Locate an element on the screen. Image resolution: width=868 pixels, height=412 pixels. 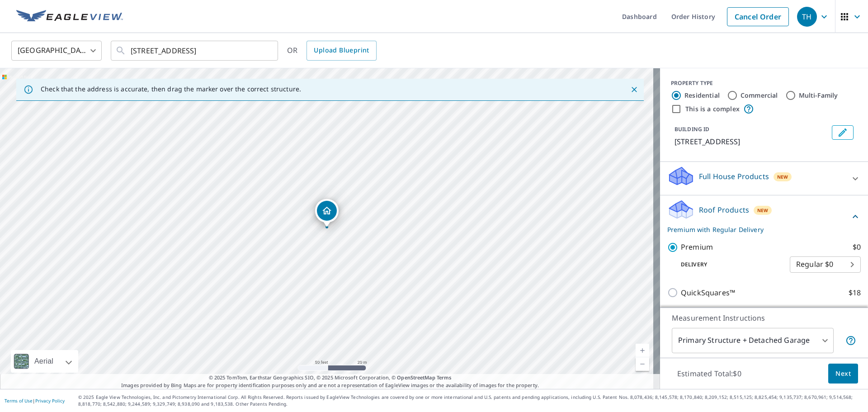
span: Next is located at coordinates (843, 373).